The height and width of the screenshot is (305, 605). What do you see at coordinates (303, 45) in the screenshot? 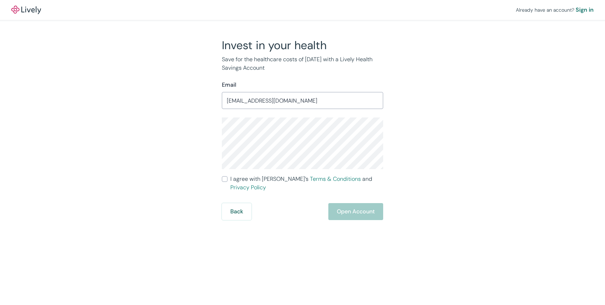
I see `h2: Invest in your health` at bounding box center [303, 45].